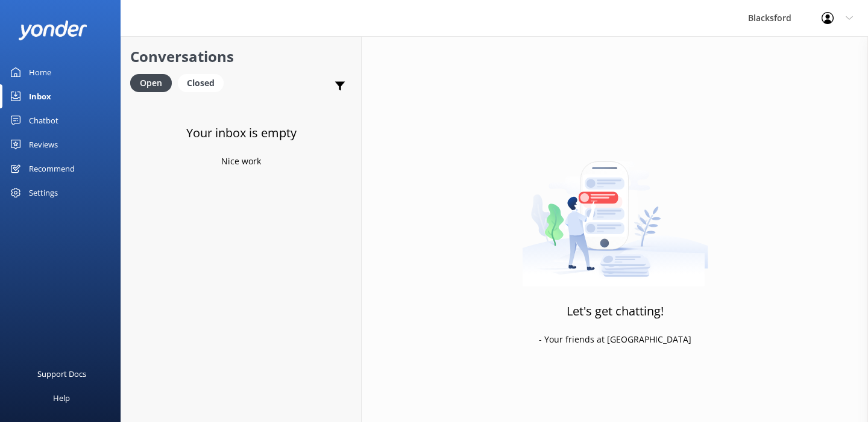  Describe the element at coordinates (615, 212) in the screenshot. I see `img: artwork of a man stealing a conversation from at giant smartphone` at that location.